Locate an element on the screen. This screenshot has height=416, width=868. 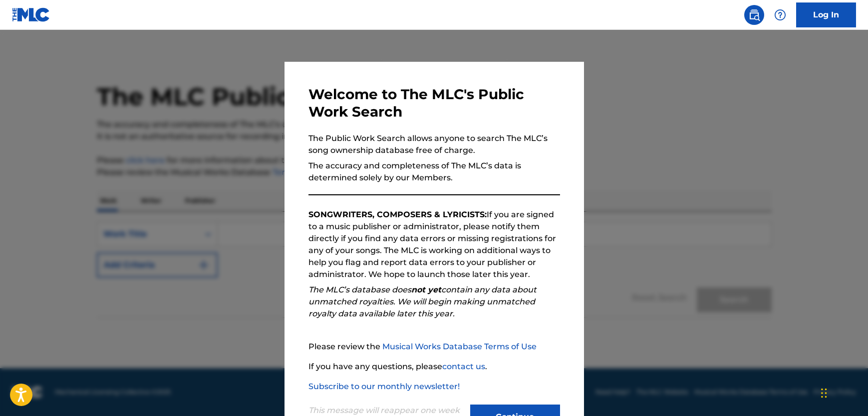
strong: SONGWRITERS, COMPOSERS & LYRICISTS: is located at coordinates (397, 214).